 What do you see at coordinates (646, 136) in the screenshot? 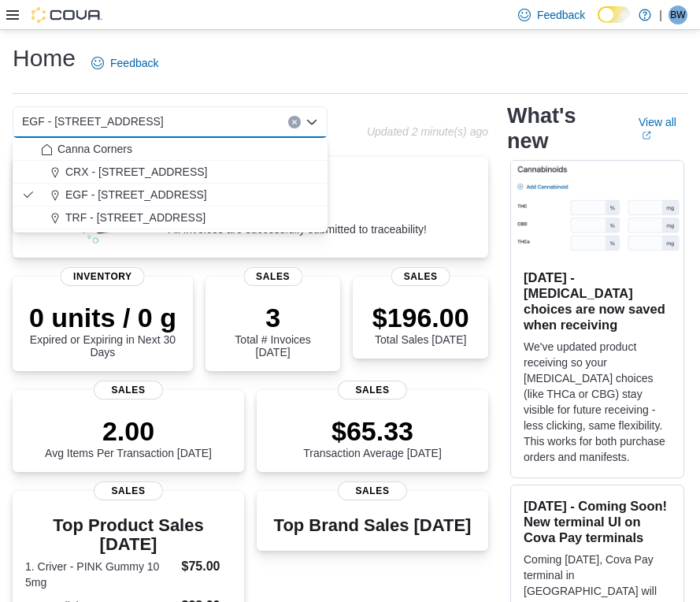
I see `svg: External link` at bounding box center [646, 136].